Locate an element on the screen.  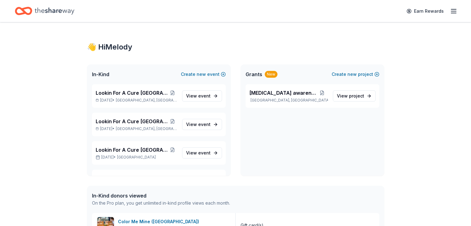
div: In-Kind donors viewed is located at coordinates (161, 196).